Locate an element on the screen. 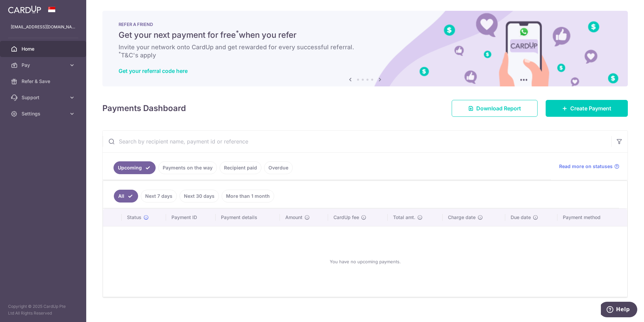 The height and width of the screenshot is (322, 644). span: Amount is located at coordinates (294, 217).